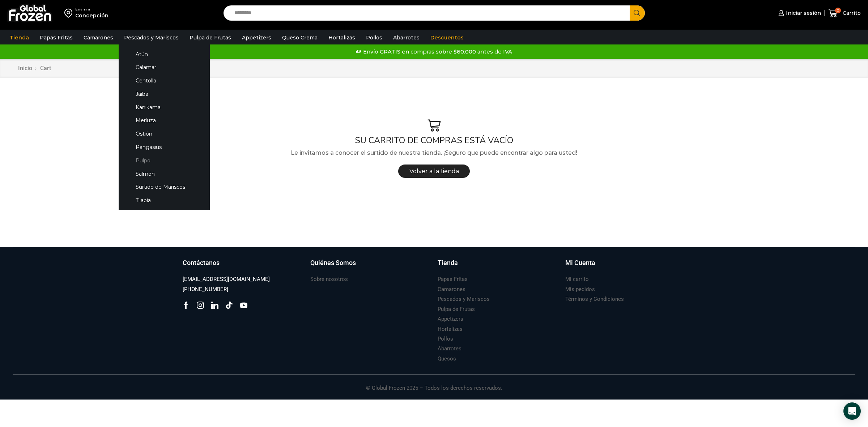 The width and height of the screenshot is (868, 427). What do you see at coordinates (164, 147) in the screenshot?
I see `a: Pangasius` at bounding box center [164, 147].